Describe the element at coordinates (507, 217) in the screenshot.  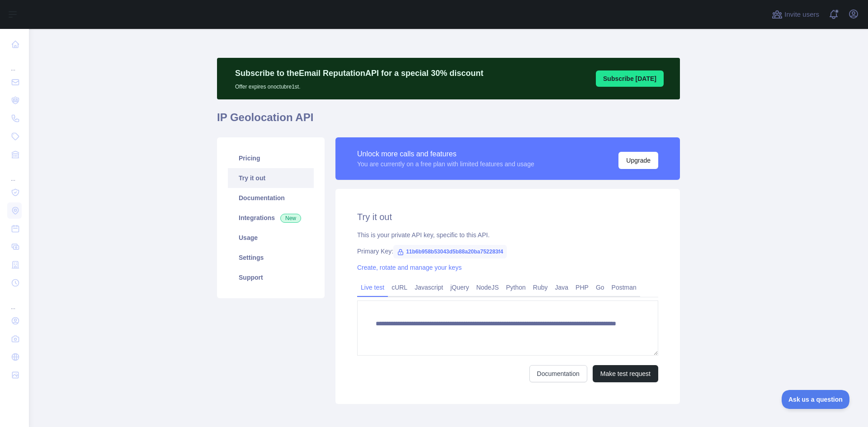
I see `h2: Try it out` at that location.